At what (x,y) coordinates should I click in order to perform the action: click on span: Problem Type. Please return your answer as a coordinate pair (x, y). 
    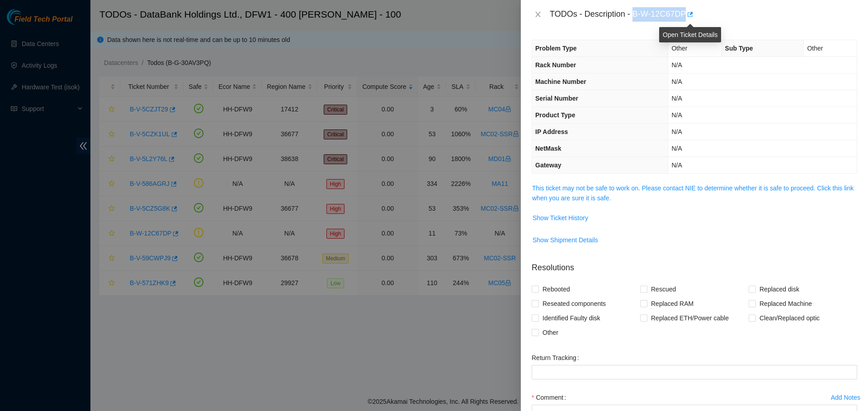
    Looking at the image, I should click on (556, 48).